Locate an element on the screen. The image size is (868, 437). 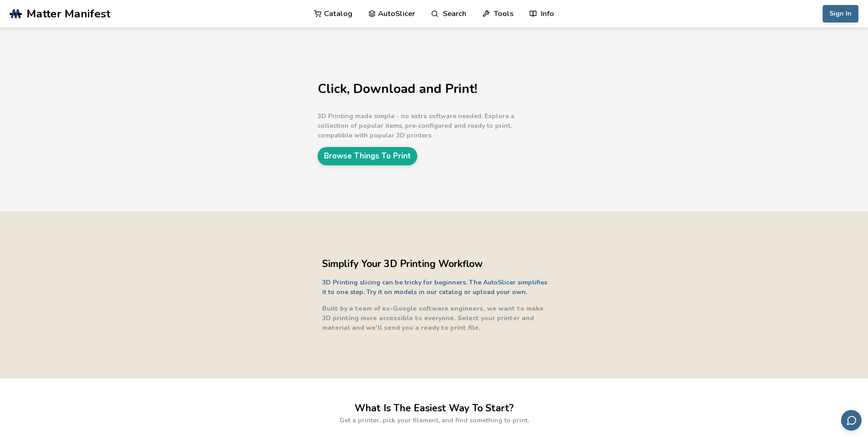
button: Send feedback via email is located at coordinates (851, 420).